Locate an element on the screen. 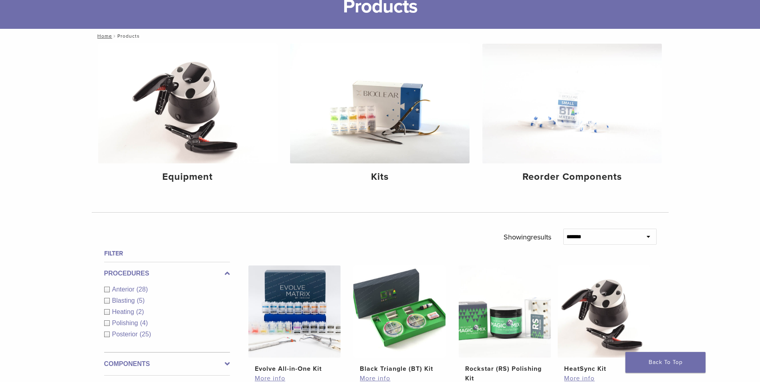  a: Back To Top is located at coordinates (665, 362).